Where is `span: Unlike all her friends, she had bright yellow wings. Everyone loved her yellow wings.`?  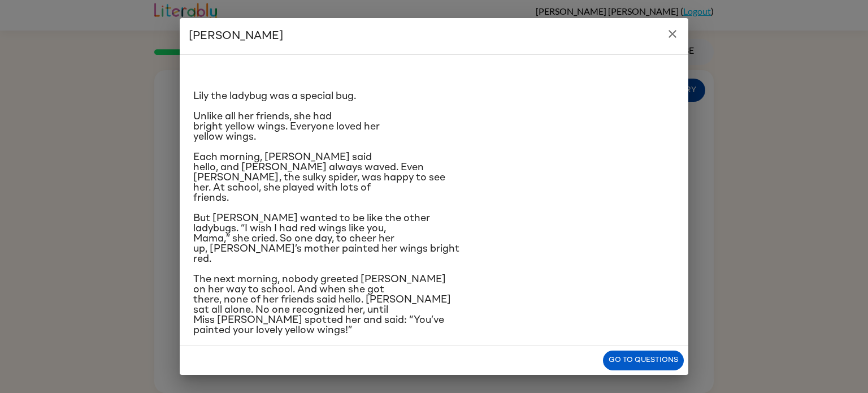
span: Unlike all her friends, she had bright yellow wings. Everyone loved her yellow wings. is located at coordinates (287, 127).